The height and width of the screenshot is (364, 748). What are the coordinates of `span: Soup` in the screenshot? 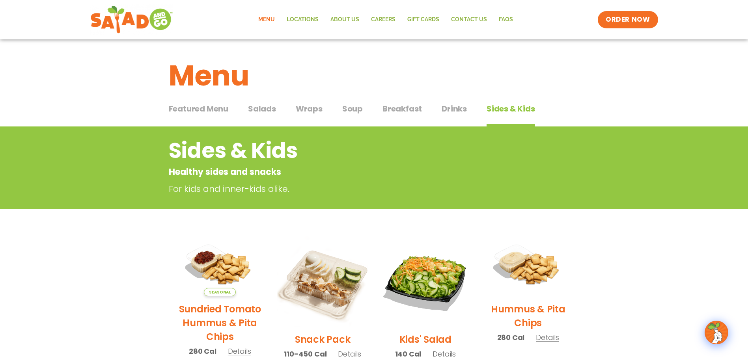 It's located at (352, 109).